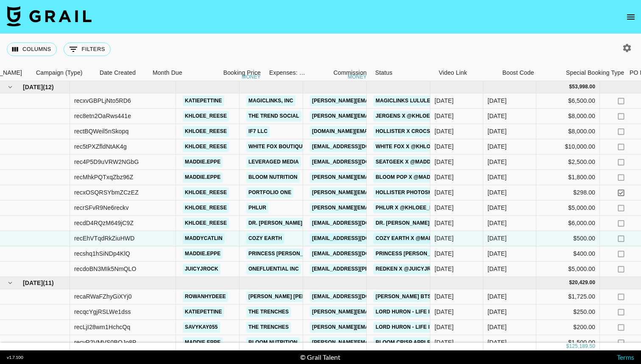  Describe the element at coordinates (568, 238) in the screenshot. I see `div: $500.00` at that location.